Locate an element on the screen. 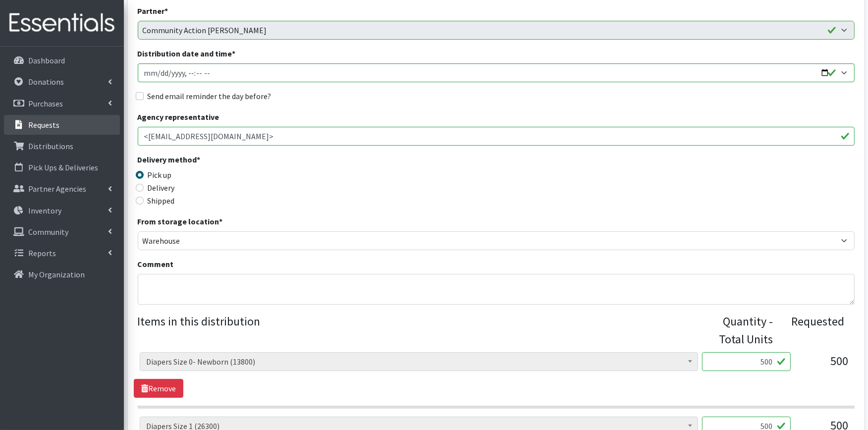 This screenshot has height=430, width=868. div: Quantity - Total Units is located at coordinates (741, 330).